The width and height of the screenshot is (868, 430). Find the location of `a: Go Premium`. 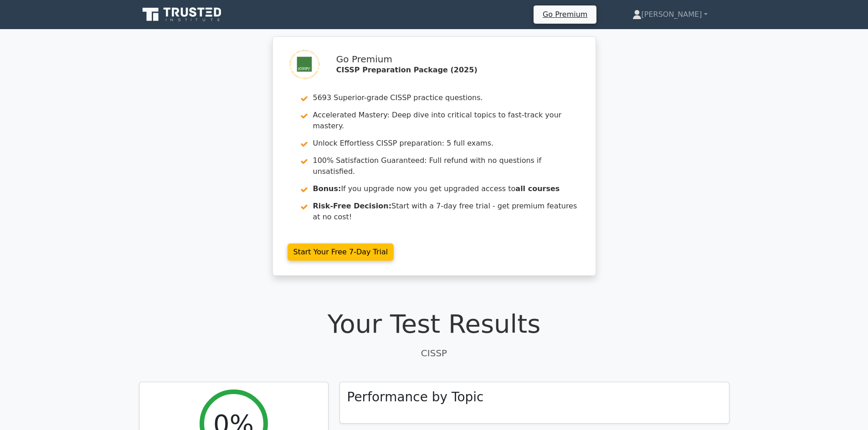

a: Go Premium is located at coordinates (565, 14).